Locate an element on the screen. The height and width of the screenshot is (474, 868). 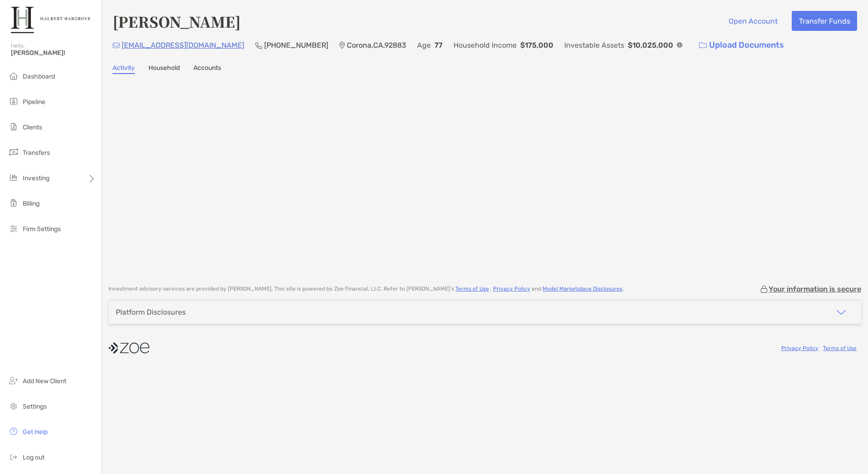
img: Info Icon is located at coordinates (680, 45).